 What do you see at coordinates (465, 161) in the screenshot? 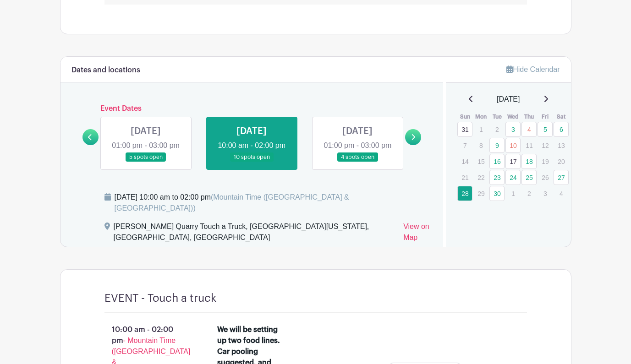
I see `p: 14` at bounding box center [465, 161].